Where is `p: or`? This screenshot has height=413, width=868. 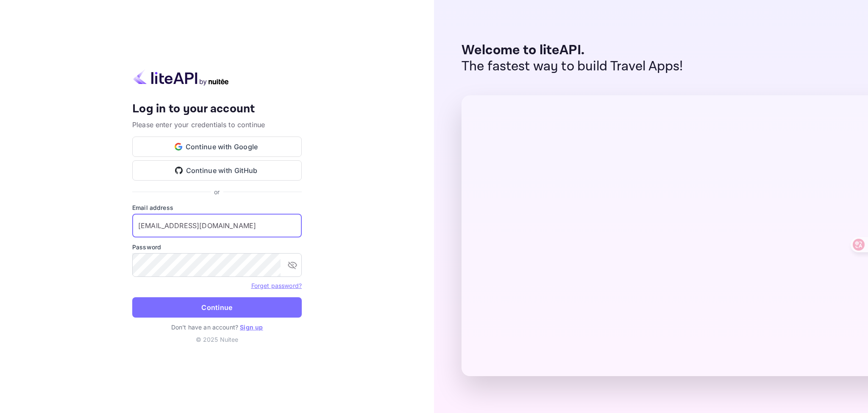 p: or is located at coordinates (217, 191).